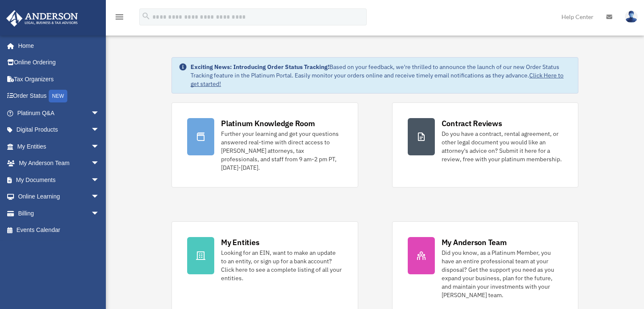 The image size is (644, 309). Describe the element at coordinates (59, 130) in the screenshot. I see `a: Digital Productsarrow_drop_down` at that location.